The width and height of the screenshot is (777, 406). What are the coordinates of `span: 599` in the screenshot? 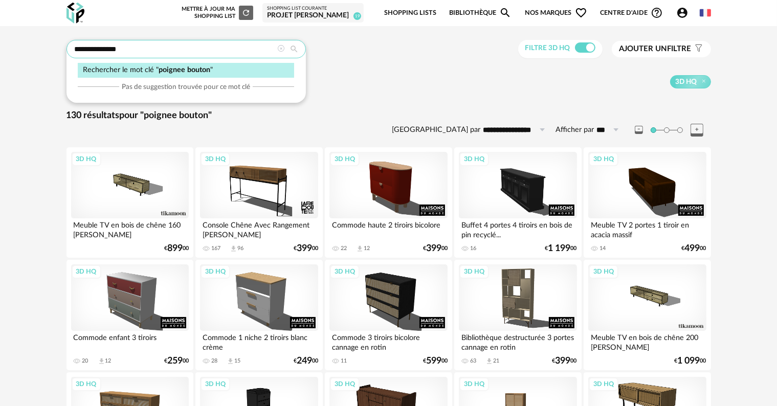 It's located at (434, 361).